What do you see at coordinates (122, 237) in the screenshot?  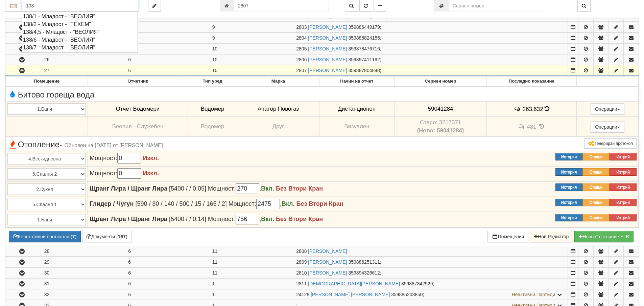 I see `b: 167` at bounding box center [122, 237].